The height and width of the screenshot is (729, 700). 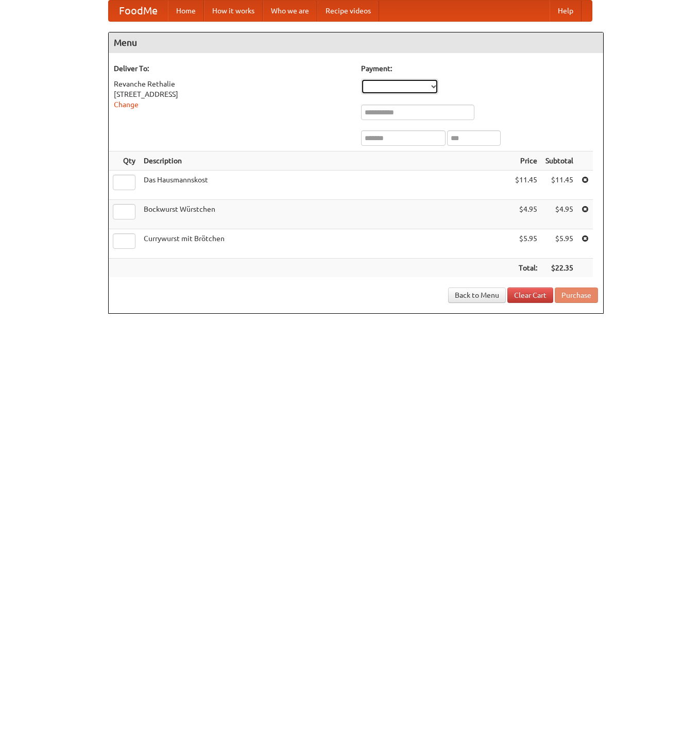 I want to click on a: Home, so click(x=186, y=10).